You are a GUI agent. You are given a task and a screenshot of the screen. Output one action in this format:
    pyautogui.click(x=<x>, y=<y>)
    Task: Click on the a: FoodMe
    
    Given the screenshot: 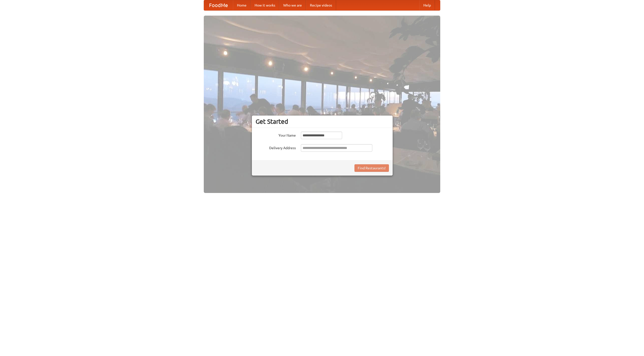 What is the action you would take?
    pyautogui.click(x=219, y=5)
    